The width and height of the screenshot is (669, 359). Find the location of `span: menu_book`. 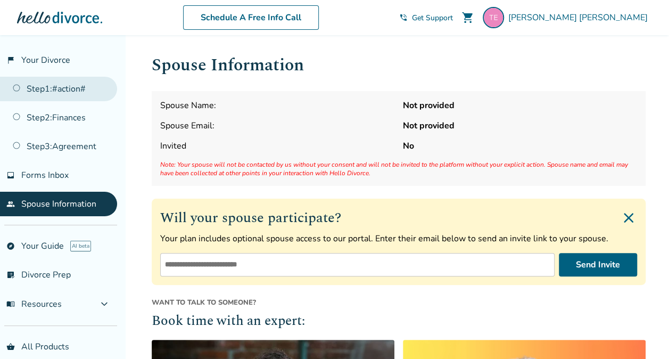

span: menu_book is located at coordinates (11, 304).